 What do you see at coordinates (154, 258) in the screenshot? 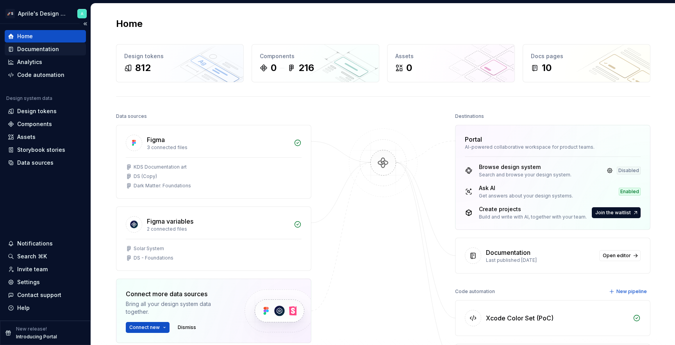
I see `div: DS - Foundations` at bounding box center [154, 258].